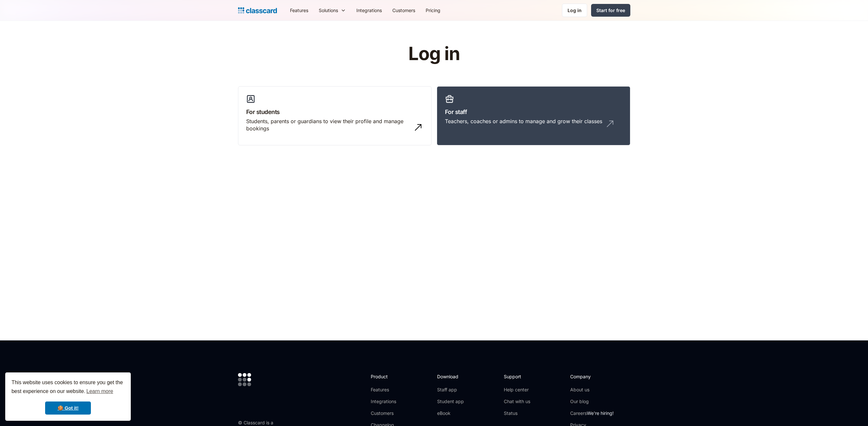 This screenshot has width=868, height=426. I want to click on h1: Log in, so click(434, 54).